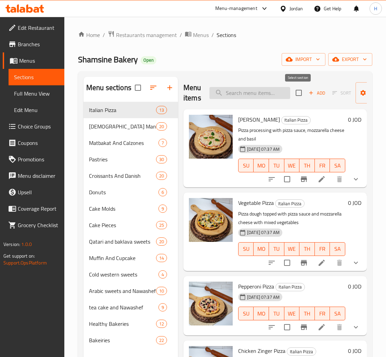  I want to click on span: 14, so click(162, 258).